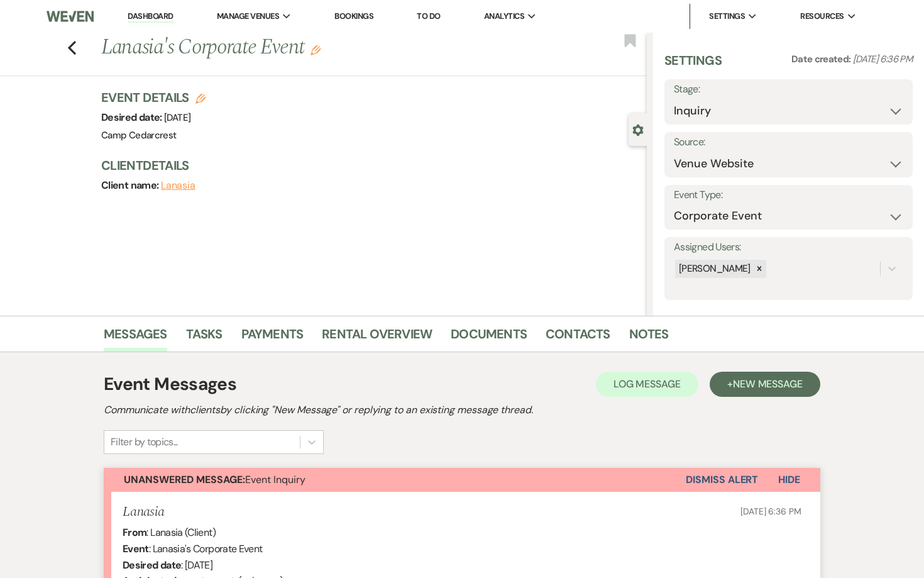 Image resolution: width=924 pixels, height=578 pixels. What do you see at coordinates (153, 98) in the screenshot?
I see `h3: Event Details` at bounding box center [153, 98].